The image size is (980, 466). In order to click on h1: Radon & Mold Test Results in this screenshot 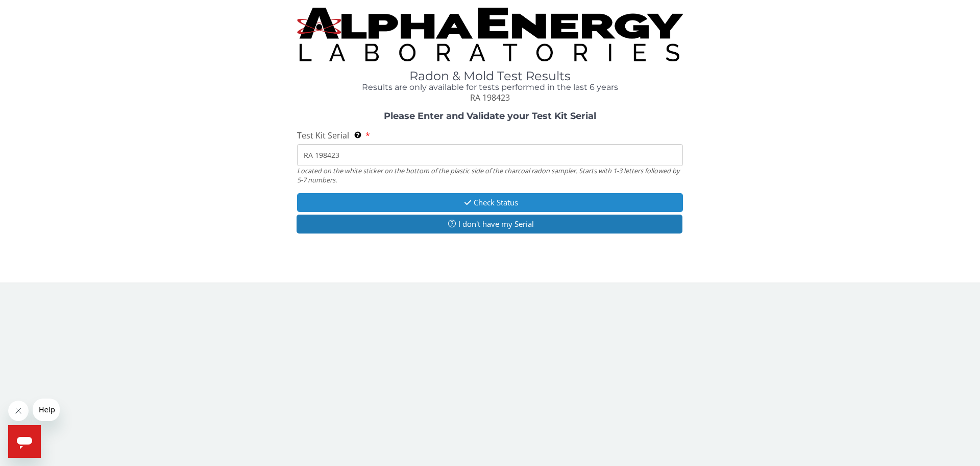, I will do `click(490, 76)`.